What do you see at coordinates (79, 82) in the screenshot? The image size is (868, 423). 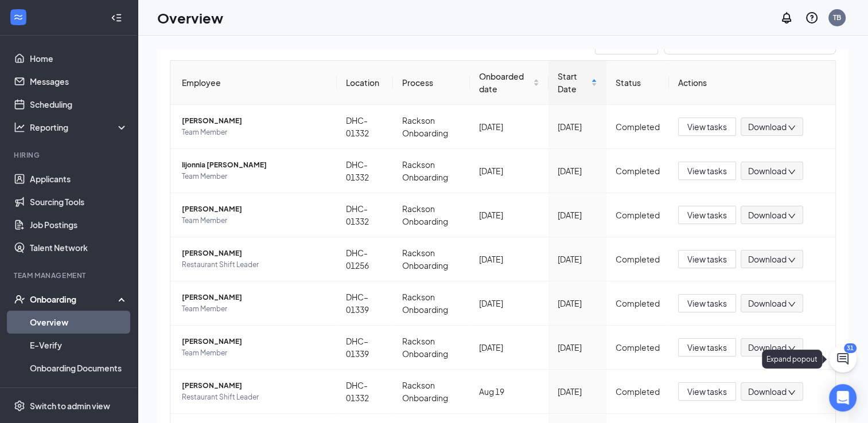 I see `a: Messages` at bounding box center [79, 82].